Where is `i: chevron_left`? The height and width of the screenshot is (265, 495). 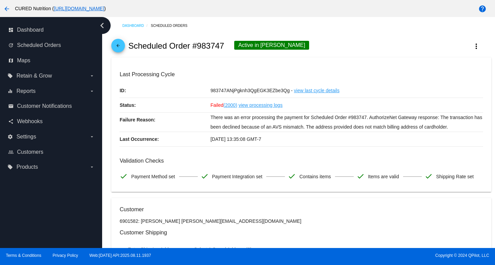 i: chevron_left is located at coordinates (102, 26).